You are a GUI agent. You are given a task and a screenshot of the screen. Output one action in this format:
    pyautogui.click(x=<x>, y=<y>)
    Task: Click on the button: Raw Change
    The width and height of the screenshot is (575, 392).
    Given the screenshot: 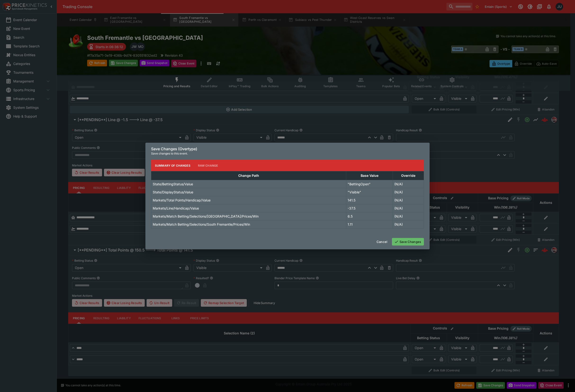 What is the action you would take?
    pyautogui.click(x=208, y=165)
    